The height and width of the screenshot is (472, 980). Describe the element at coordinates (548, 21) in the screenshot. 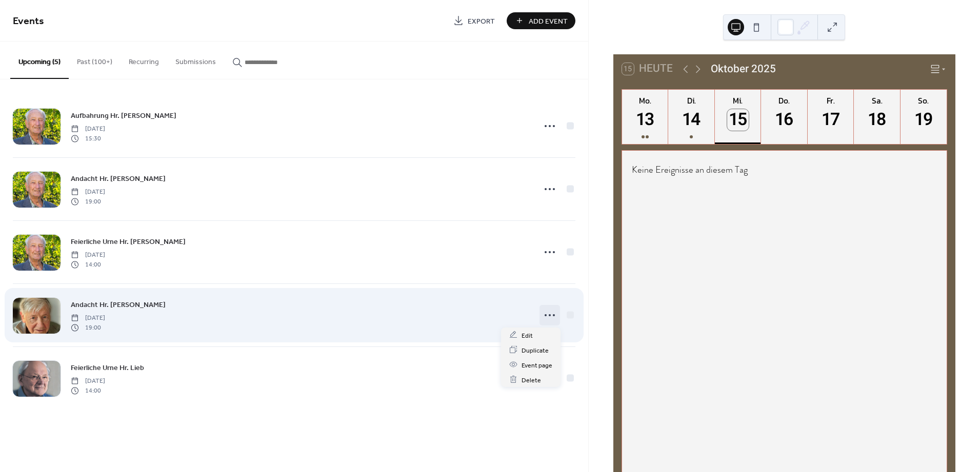

I see `span: Add Event` at that location.